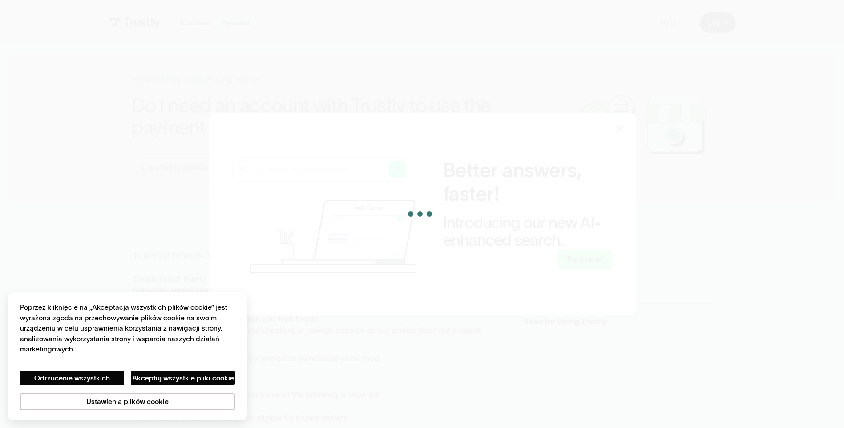  What do you see at coordinates (72, 378) in the screenshot?
I see `button: Odrzucenie wszystkich` at bounding box center [72, 378].